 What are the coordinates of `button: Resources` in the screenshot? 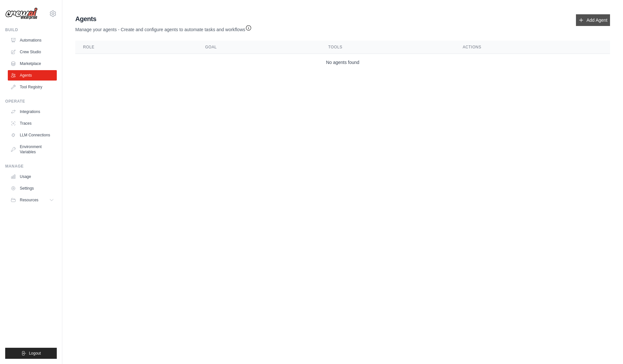 It's located at (32, 200).